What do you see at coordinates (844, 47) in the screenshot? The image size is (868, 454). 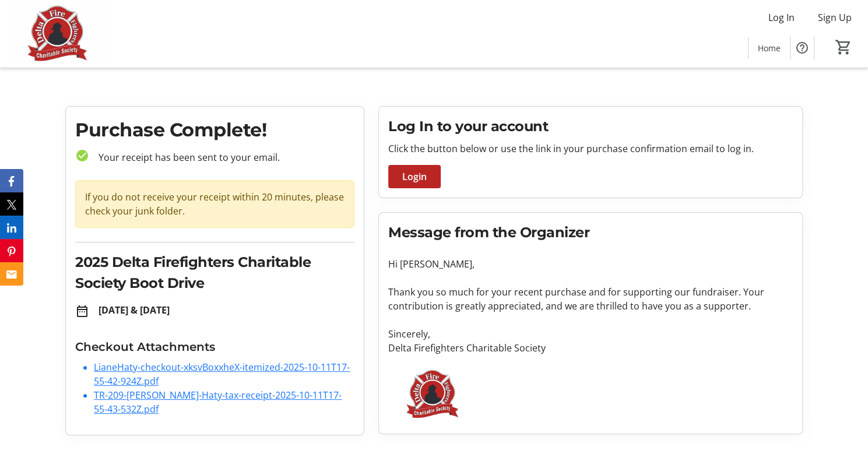 I see `button: Cart` at bounding box center [844, 47].